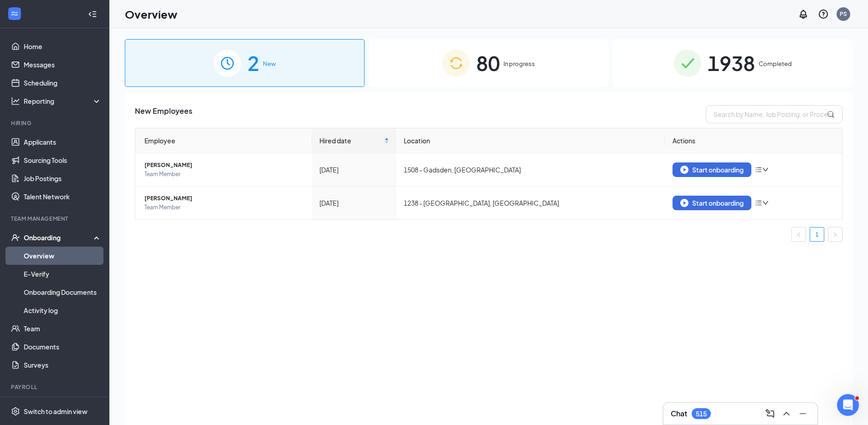  I want to click on span: 2, so click(253, 63).